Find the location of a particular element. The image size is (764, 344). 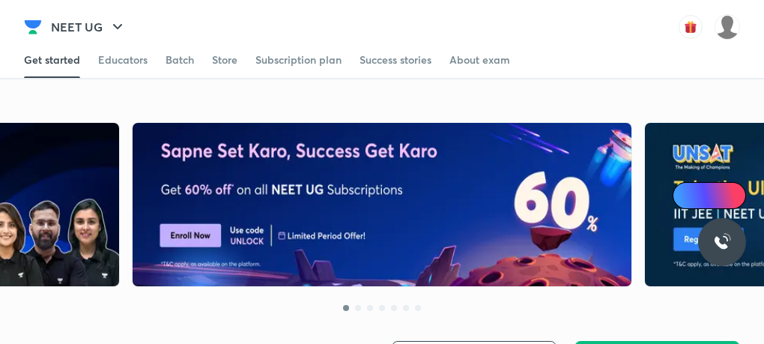

img: avatar is located at coordinates (691, 27).